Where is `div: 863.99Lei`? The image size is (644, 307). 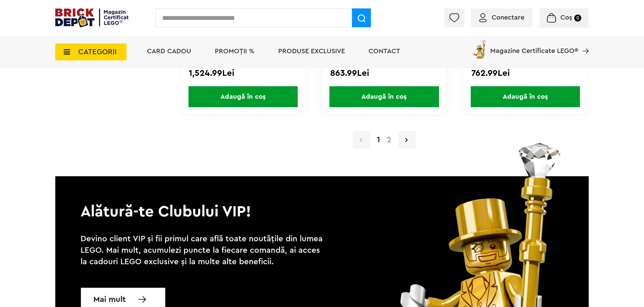 div: 863.99Lei is located at coordinates (384, 73).